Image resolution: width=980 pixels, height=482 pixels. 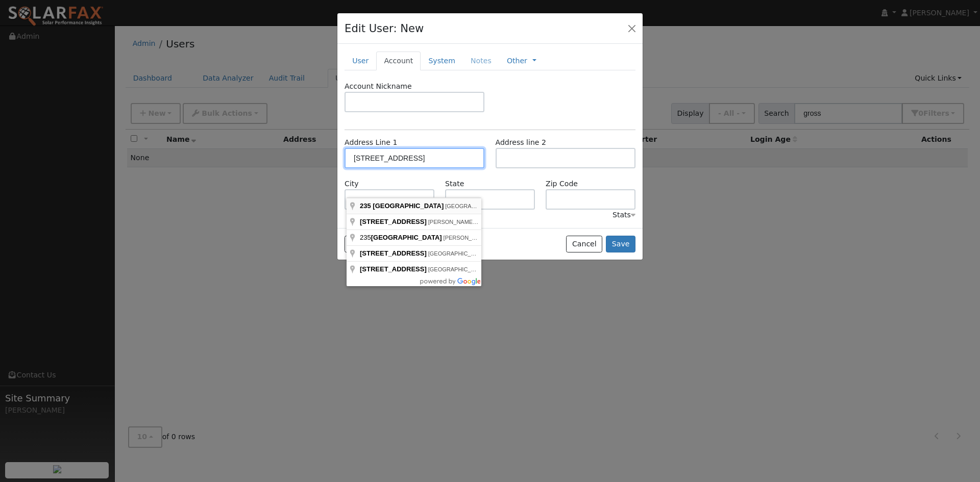 I want to click on button: Save, so click(x=621, y=244).